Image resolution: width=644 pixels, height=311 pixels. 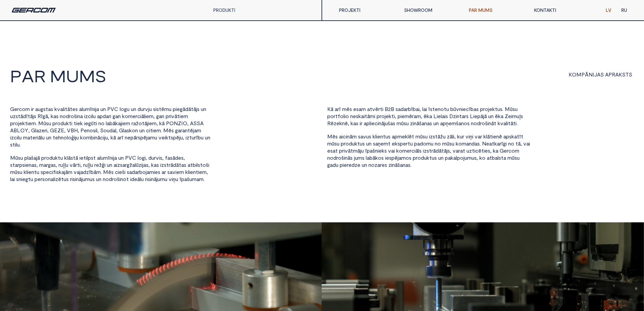 I want to click on span: M, so click(x=507, y=109).